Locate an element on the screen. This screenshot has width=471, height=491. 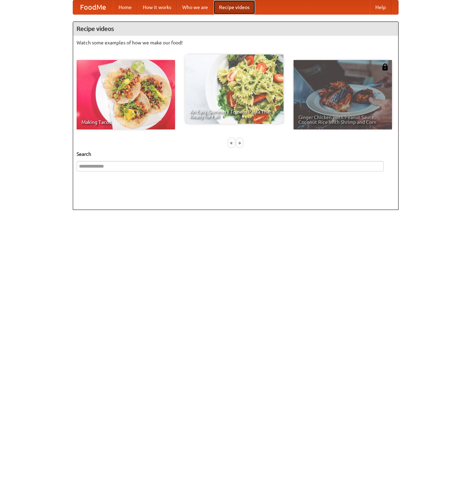
h5: Search is located at coordinates (236, 154).